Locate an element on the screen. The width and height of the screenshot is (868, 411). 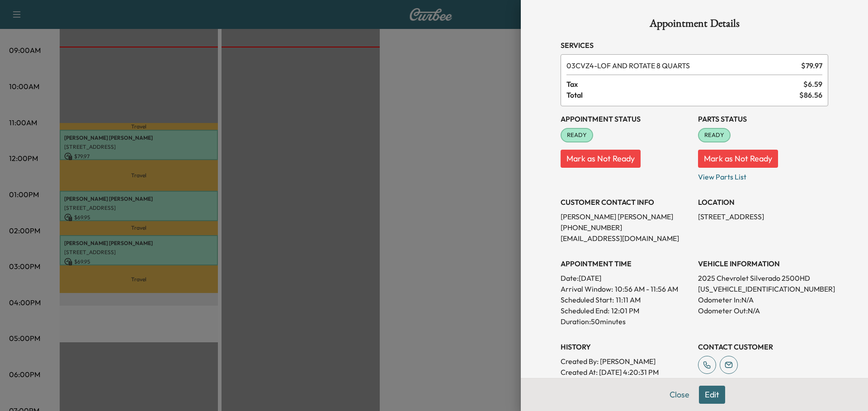
h1: Appointment Details is located at coordinates (694, 25).